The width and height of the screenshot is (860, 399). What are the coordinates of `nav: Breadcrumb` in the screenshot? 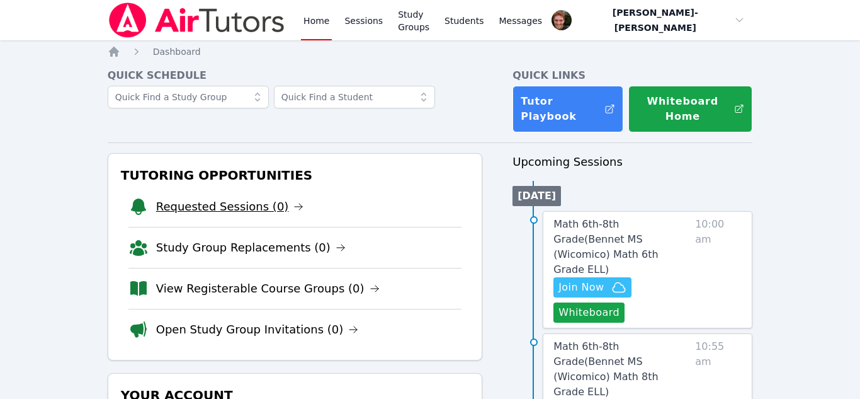 It's located at (430, 52).